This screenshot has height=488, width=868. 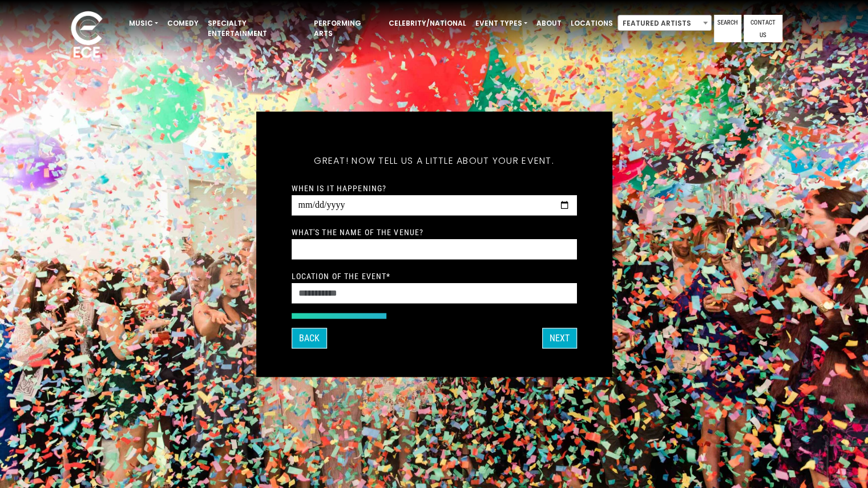 I want to click on a: Performing Arts, so click(x=347, y=29).